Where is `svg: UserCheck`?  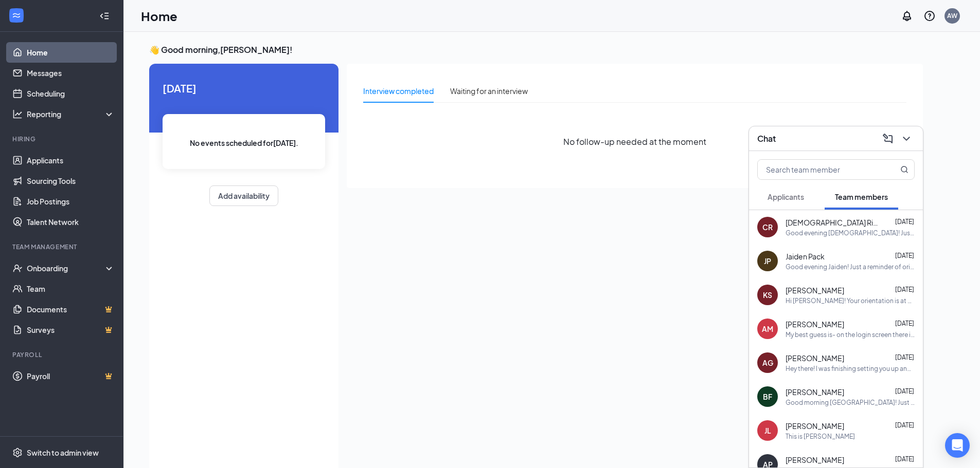
svg: UserCheck is located at coordinates (18, 269).